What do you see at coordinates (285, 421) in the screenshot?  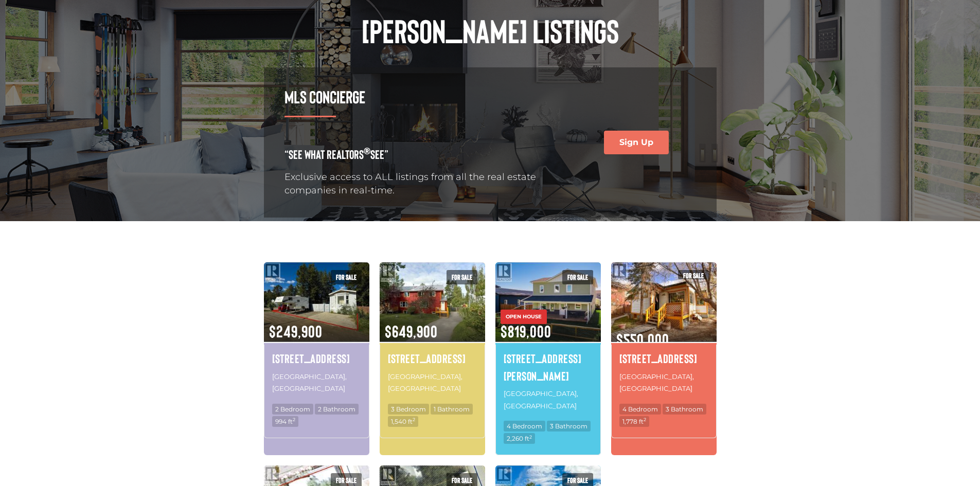 I see `span: 994 ft` at bounding box center [285, 421].